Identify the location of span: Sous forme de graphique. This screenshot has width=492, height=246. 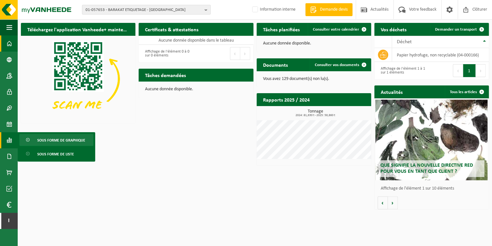
(61, 140).